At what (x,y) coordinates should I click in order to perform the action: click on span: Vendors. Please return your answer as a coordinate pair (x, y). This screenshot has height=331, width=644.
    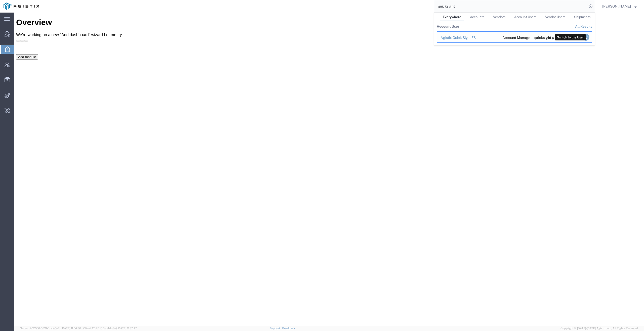
    Looking at the image, I should click on (499, 17).